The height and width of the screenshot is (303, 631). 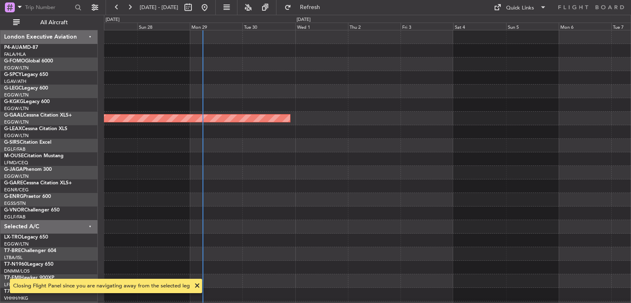 I want to click on span: G-ENRG, so click(x=14, y=197).